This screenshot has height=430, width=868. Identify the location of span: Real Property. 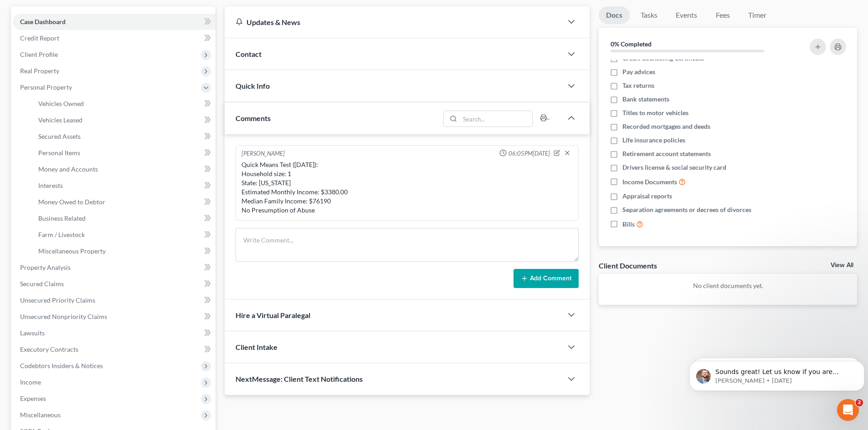
(40, 70).